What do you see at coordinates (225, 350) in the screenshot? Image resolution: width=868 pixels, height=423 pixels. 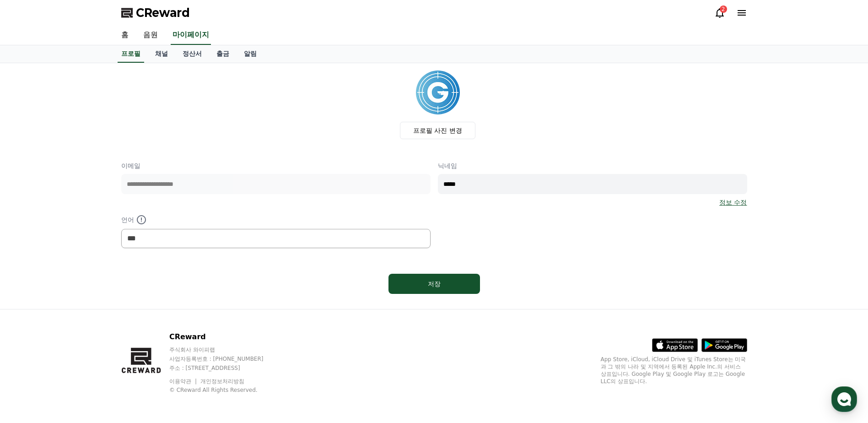 I see `p: 주식회사 와이피랩` at bounding box center [225, 350].